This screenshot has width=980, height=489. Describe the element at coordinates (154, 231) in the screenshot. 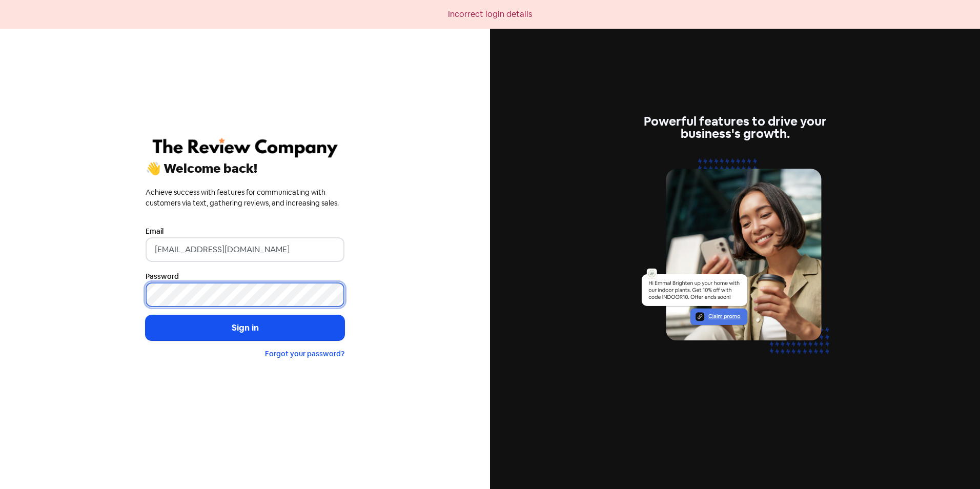

I see `label: Email` at that location.